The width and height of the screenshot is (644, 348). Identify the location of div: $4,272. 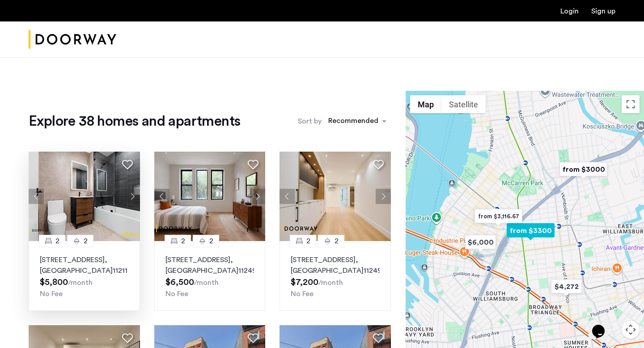
(566, 286).